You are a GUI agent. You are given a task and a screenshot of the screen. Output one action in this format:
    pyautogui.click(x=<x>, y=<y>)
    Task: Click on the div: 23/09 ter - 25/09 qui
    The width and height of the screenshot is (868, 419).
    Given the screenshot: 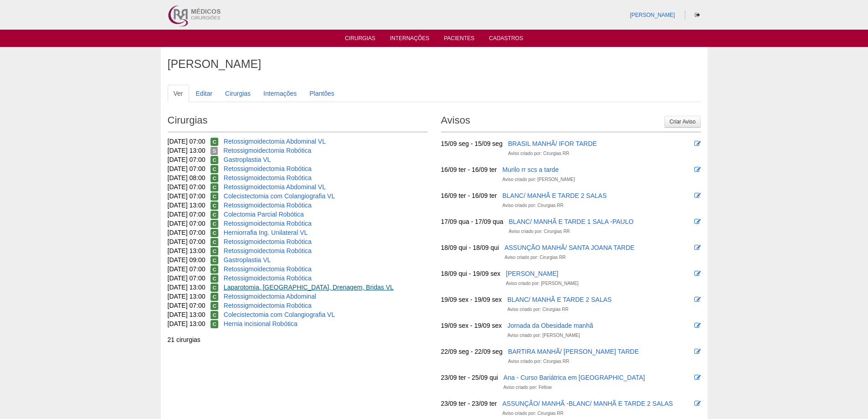 What is the action you would take?
    pyautogui.click(x=469, y=378)
    